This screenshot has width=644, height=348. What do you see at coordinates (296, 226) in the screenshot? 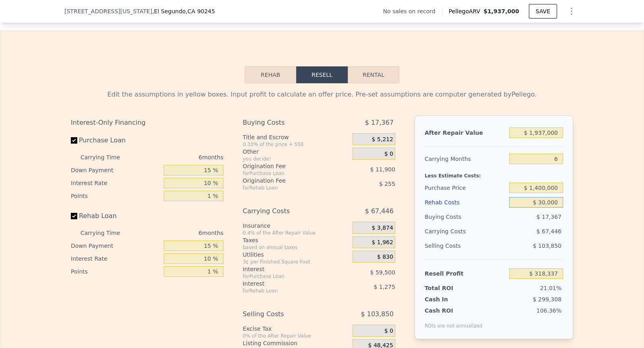
I see `div: Insurance` at bounding box center [296, 226].